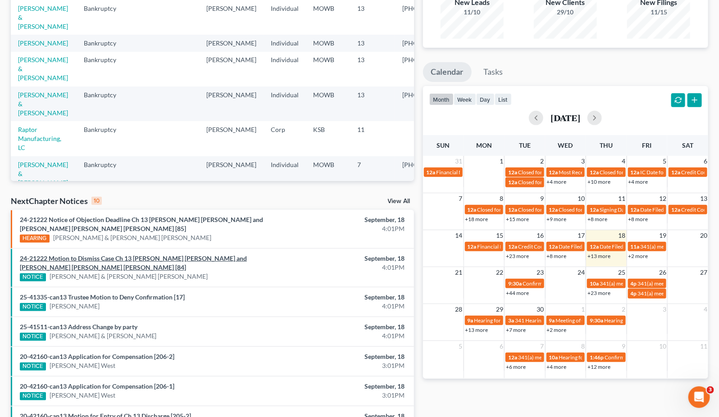 The width and height of the screenshot is (719, 417). I want to click on span: 27, so click(704, 273).